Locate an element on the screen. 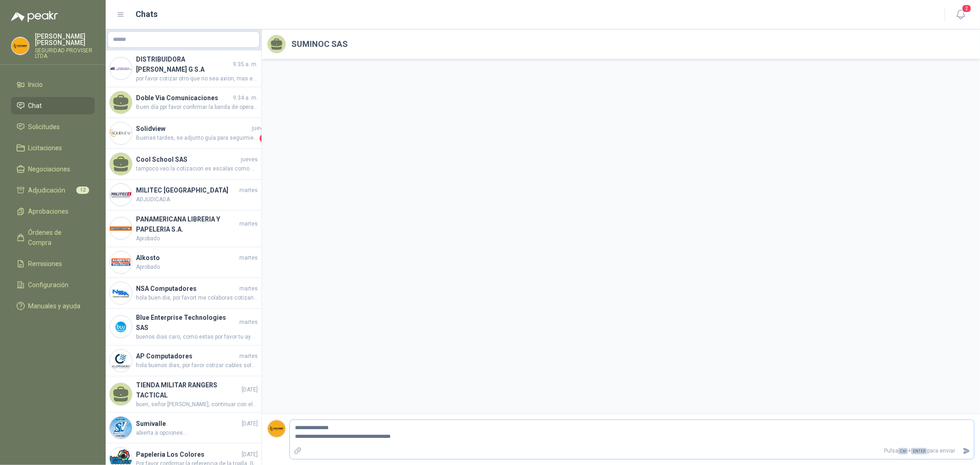 The width and height of the screenshot is (980, 465). span: Solicitudes is located at coordinates (44, 127).